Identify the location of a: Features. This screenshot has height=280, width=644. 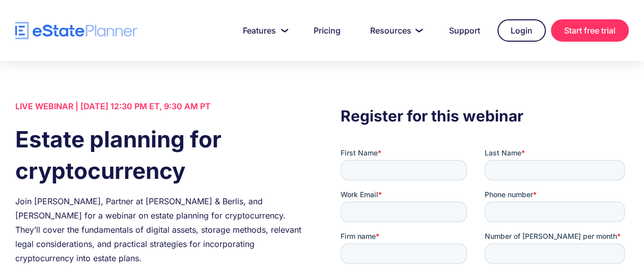
(263, 31).